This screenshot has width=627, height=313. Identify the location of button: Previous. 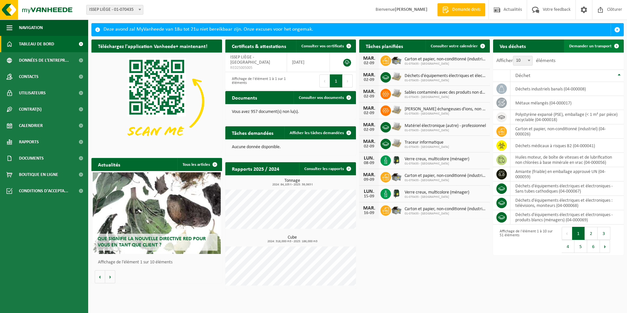
(567, 233).